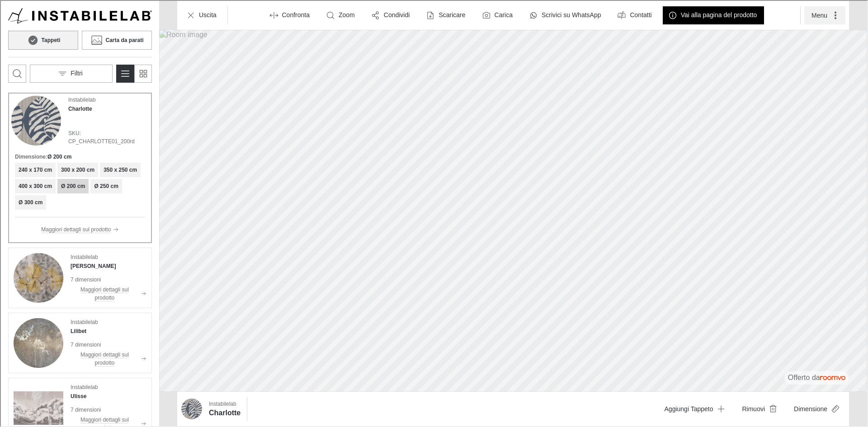 Image resolution: width=868 pixels, height=427 pixels. I want to click on button: Contatti, so click(634, 14).